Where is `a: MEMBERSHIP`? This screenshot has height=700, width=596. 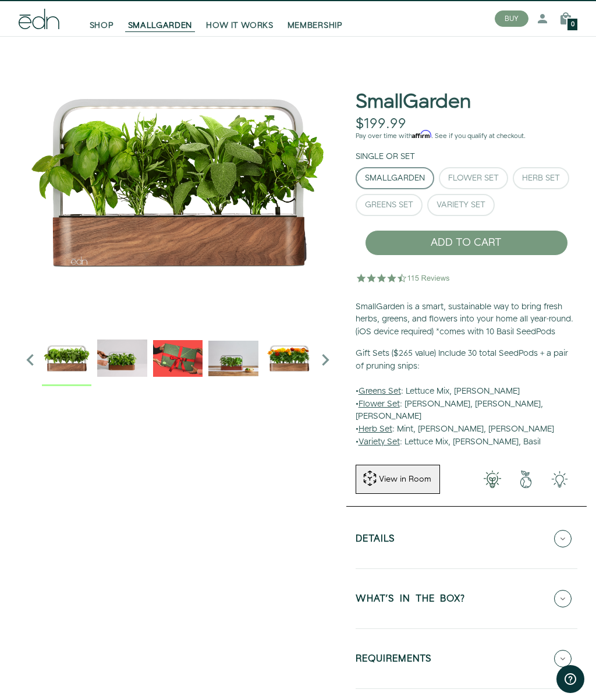
a: MEMBERSHIP is located at coordinates (315, 19).